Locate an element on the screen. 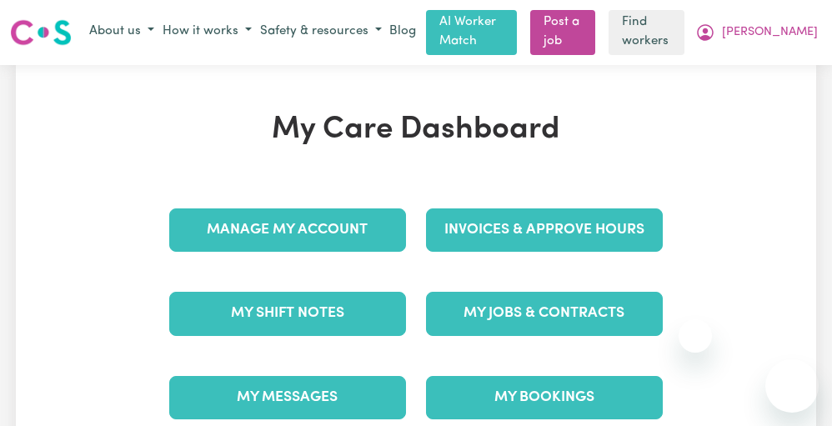 The width and height of the screenshot is (832, 426). a: My Bookings is located at coordinates (544, 397).